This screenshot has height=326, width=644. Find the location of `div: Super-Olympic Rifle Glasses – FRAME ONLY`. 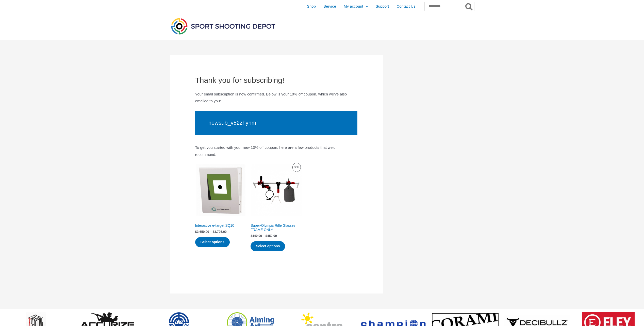

div: Super-Olympic Rifle Glasses – FRAME ONLY is located at coordinates (276, 228).